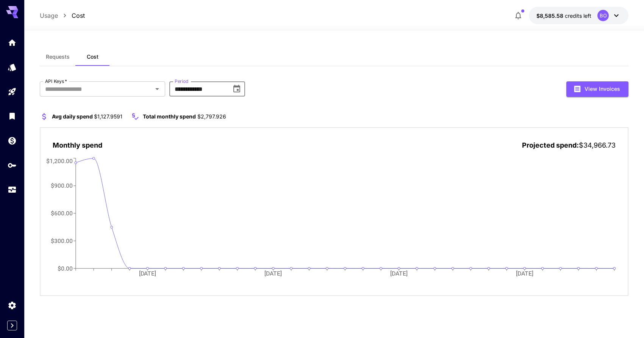  What do you see at coordinates (12, 140) in the screenshot?
I see `div: Wallet` at bounding box center [12, 140].